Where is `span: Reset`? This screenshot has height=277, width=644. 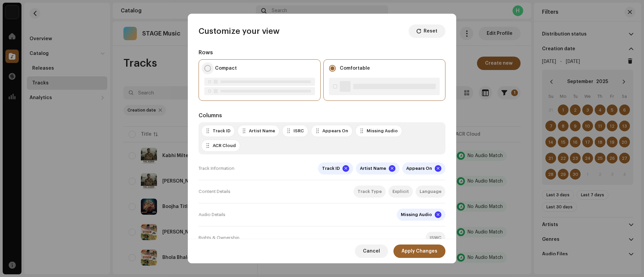 span: Reset is located at coordinates (431, 31).